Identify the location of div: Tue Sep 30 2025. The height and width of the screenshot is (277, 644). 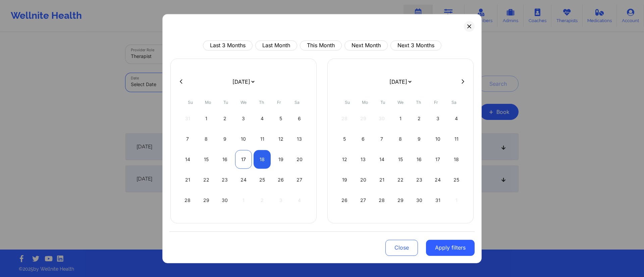
(225, 200).